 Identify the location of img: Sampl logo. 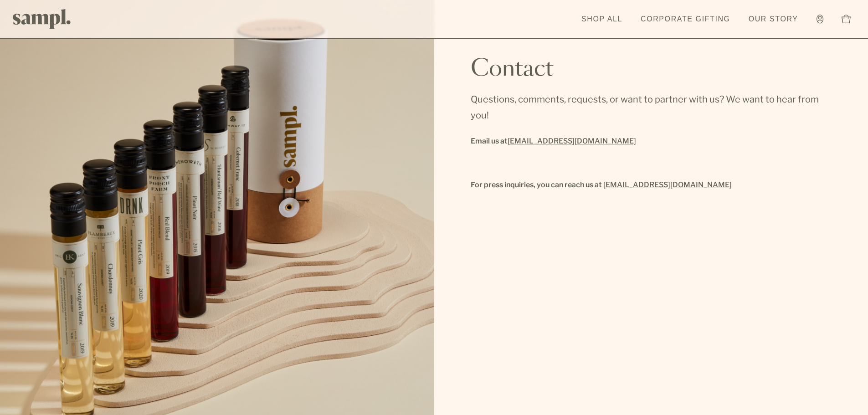
(42, 19).